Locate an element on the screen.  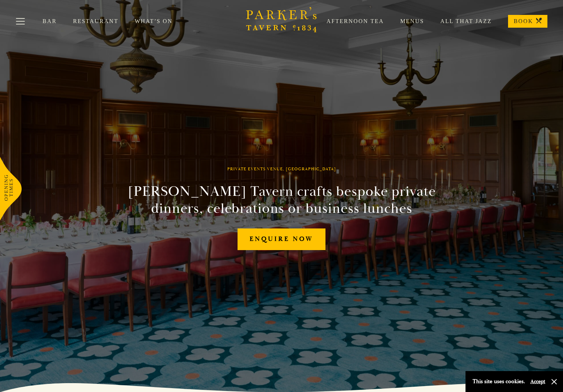
a: Enquire now is located at coordinates (282, 239).